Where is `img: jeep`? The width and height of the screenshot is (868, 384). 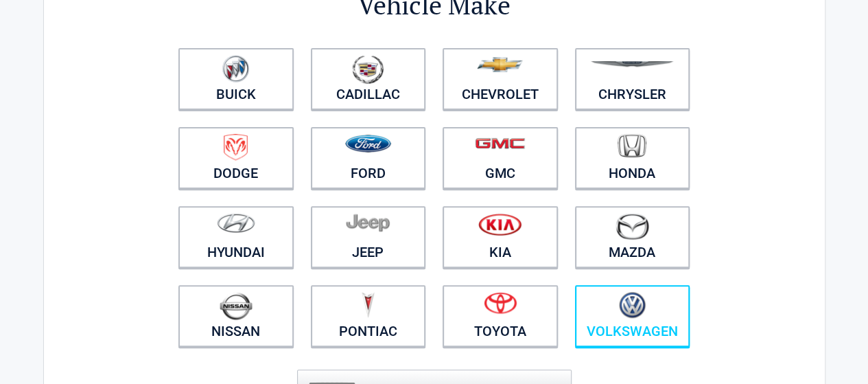
img: jeep is located at coordinates (368, 222).